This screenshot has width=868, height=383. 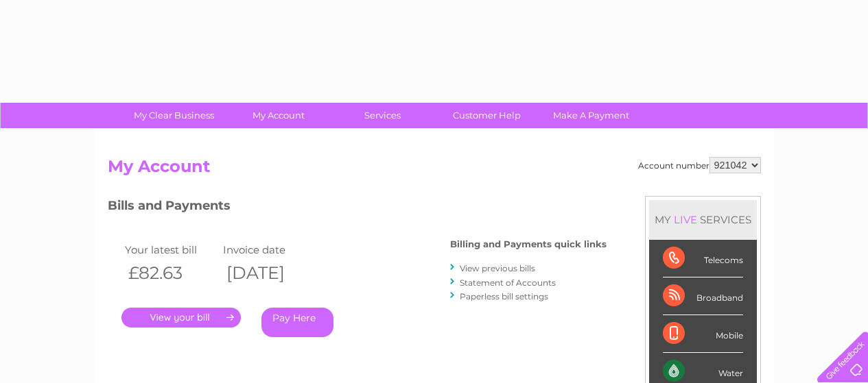 What do you see at coordinates (686, 219) in the screenshot?
I see `div: LIVE` at bounding box center [686, 219].